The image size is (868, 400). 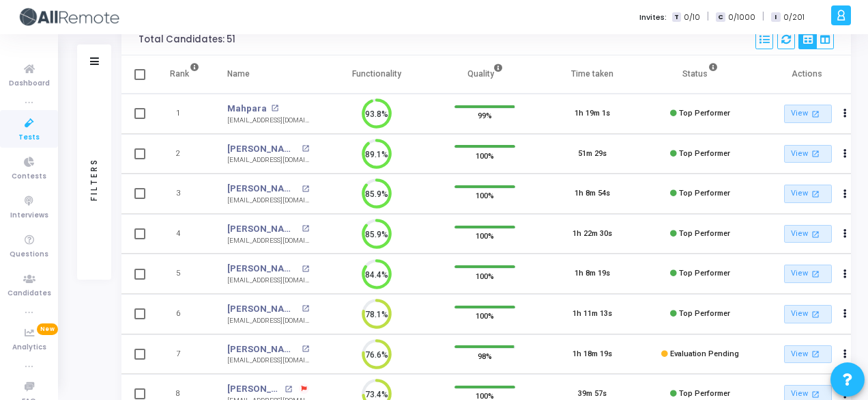 I want to click on td: 2, so click(x=184, y=154).